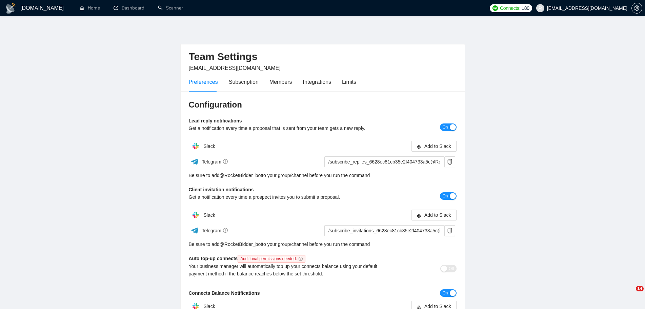 The image size is (645, 309). Describe the element at coordinates (289, 270) in the screenshot. I see `div: Your business manager will automatically top up your connects balance using your default payment ...` at that location.